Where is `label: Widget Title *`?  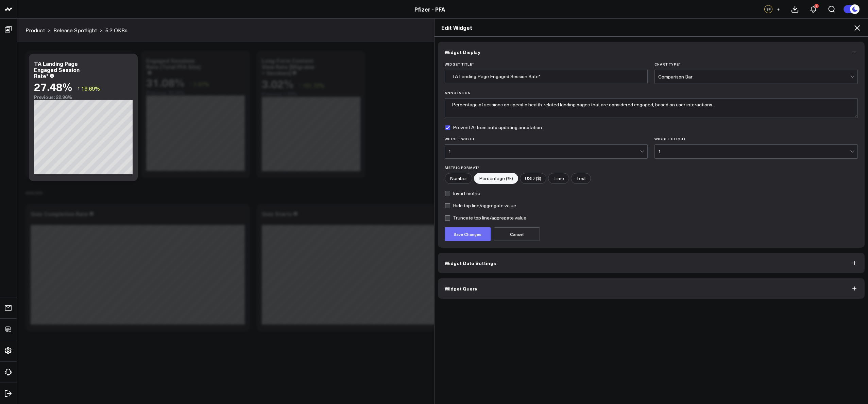 label: Widget Title * is located at coordinates (547, 65).